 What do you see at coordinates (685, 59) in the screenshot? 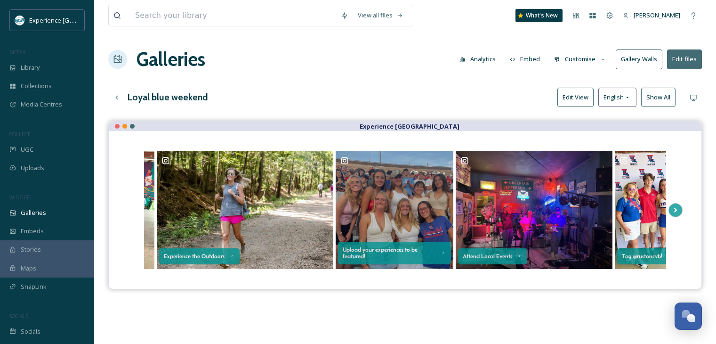
I see `button: Edit files` at bounding box center [685, 59].